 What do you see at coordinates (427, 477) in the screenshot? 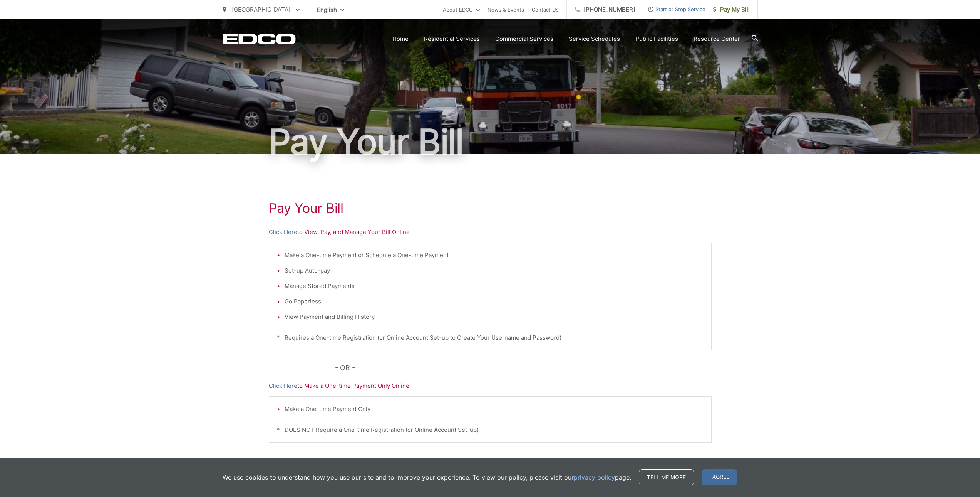
I see `p: We use cookies to understand how you use our site and to improve your experience. To view our pol...` at bounding box center [427, 477].